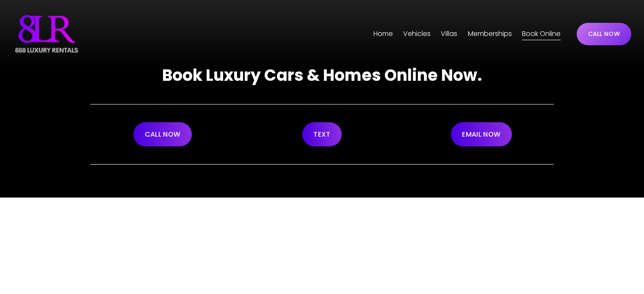 Image resolution: width=644 pixels, height=294 pixels. What do you see at coordinates (46, 34) in the screenshot?
I see `a: Luxury Car &amp; Home Rentals For Every Occasion` at bounding box center [46, 34].